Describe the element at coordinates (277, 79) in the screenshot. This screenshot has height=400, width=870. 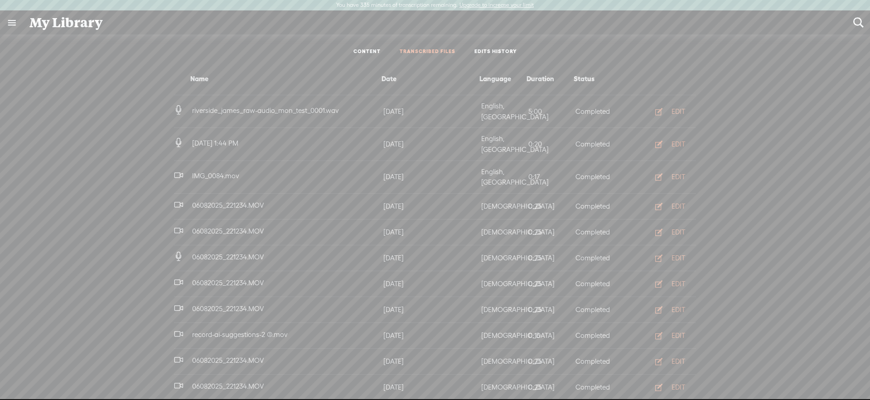
I see `div: Name` at that location.